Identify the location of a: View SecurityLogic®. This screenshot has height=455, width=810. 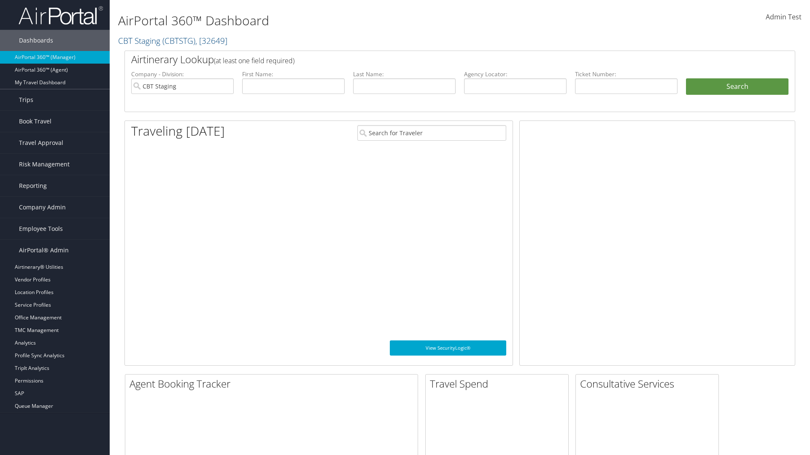
(448, 348).